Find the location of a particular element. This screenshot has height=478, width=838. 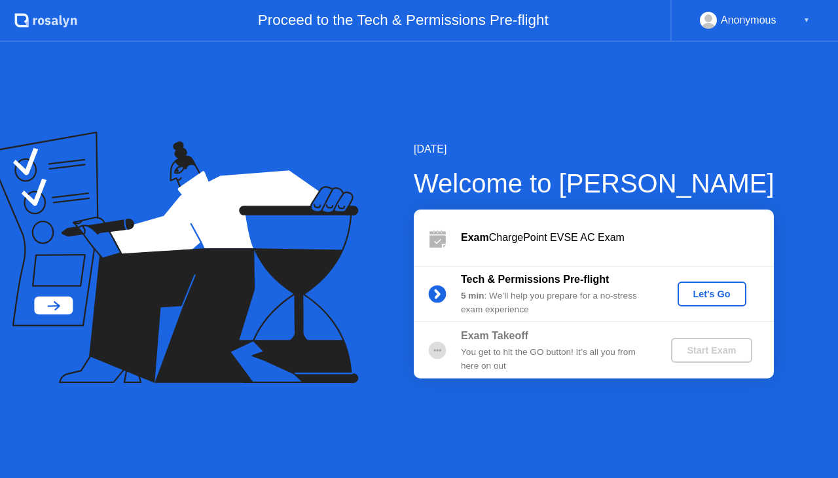

div: : We’ll help you prepare for a no-stress exam experience is located at coordinates (555, 303).